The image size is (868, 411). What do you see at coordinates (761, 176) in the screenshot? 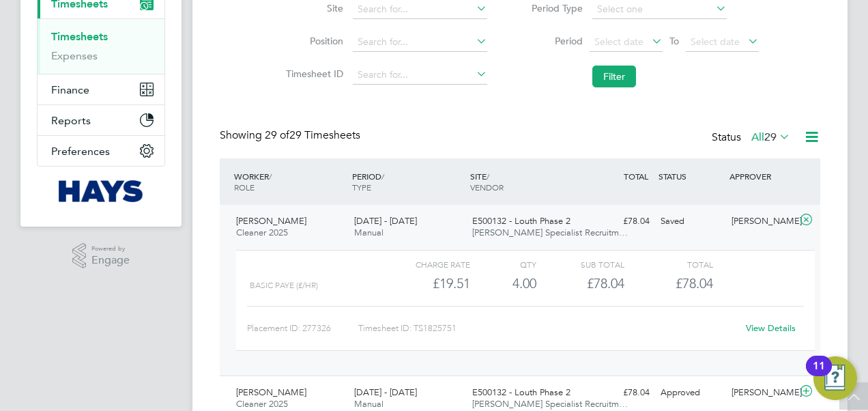
I see `div: APPROVER` at bounding box center [761, 176].